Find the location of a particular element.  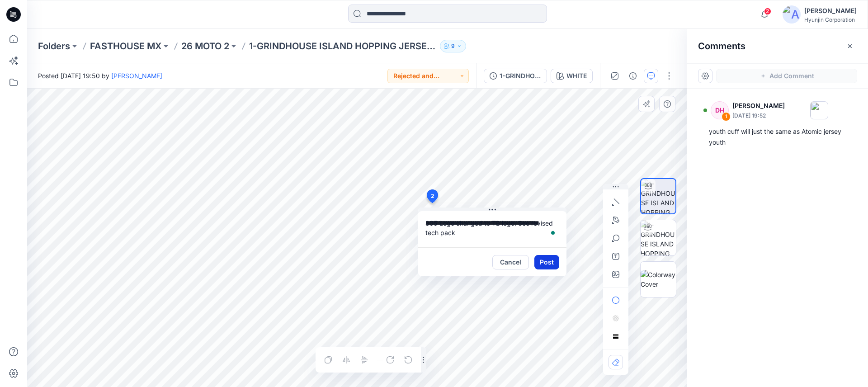

p: 26 MOTO 2 is located at coordinates (205, 46).